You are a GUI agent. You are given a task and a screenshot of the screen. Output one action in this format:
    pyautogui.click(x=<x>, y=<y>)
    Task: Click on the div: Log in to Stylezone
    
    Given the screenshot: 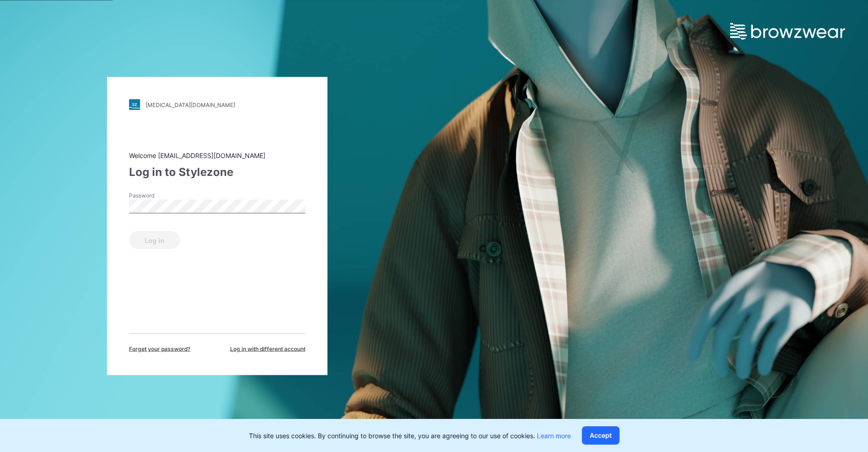 What is the action you would take?
    pyautogui.click(x=217, y=172)
    